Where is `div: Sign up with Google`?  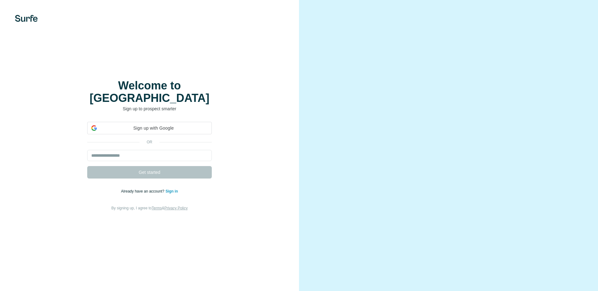
div: Sign up with Google is located at coordinates (150, 128).